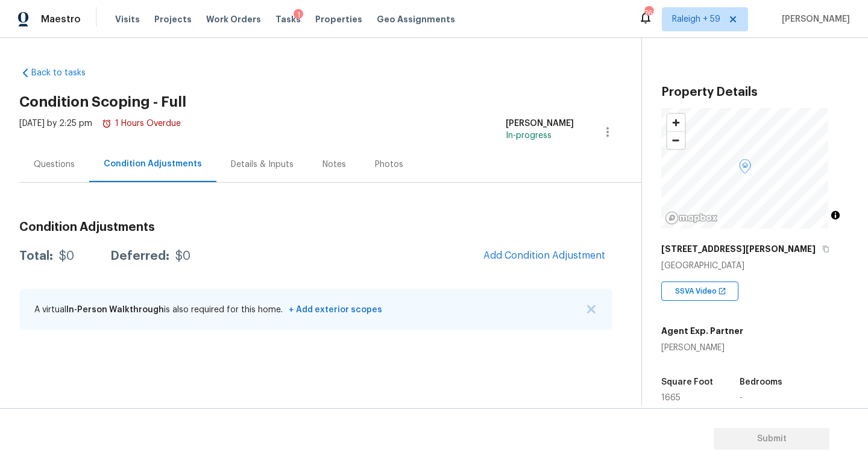 The image size is (868, 469). Describe the element at coordinates (745, 168) in the screenshot. I see `div: Map marker` at that location.